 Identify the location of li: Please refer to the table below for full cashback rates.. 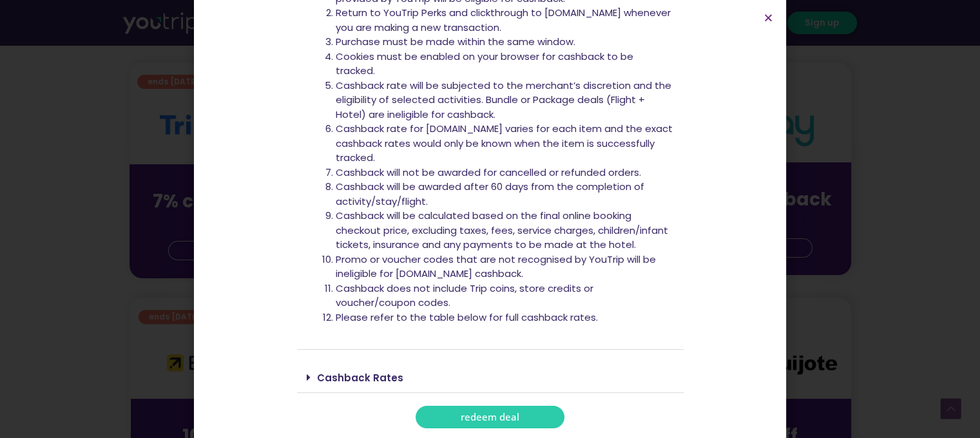
(504, 317).